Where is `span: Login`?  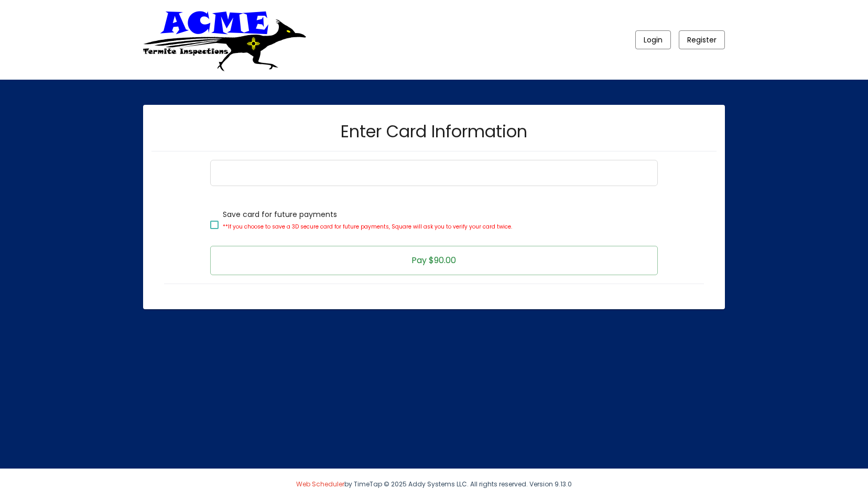
span: Login is located at coordinates (653, 40).